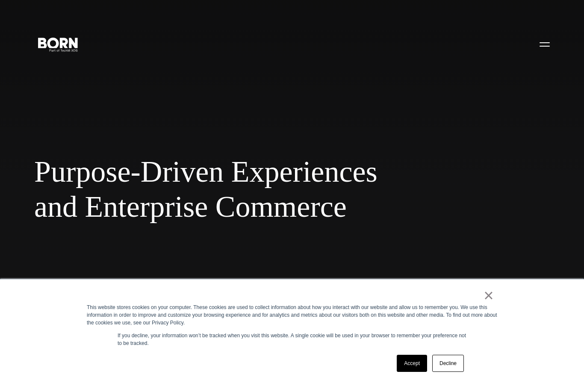 This screenshot has height=383, width=584. I want to click on span: and Enterprise Commerce, so click(278, 207).